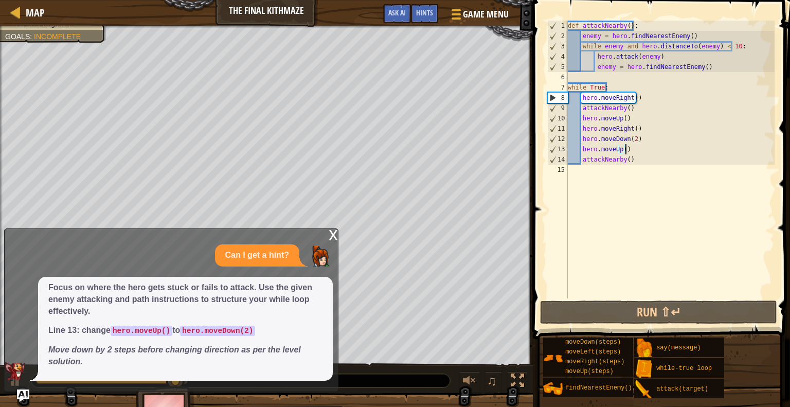  What do you see at coordinates (558, 118) in the screenshot?
I see `div: 10` at bounding box center [558, 118].